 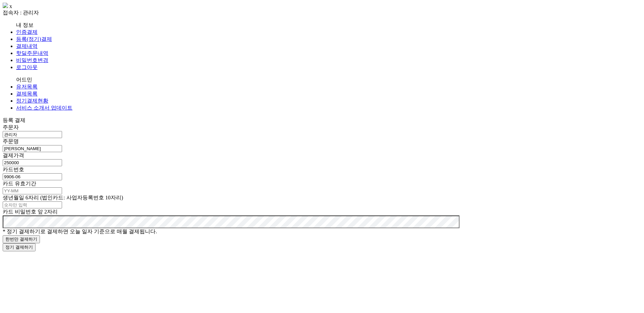 I want to click on label: 카드번호, so click(x=13, y=169).